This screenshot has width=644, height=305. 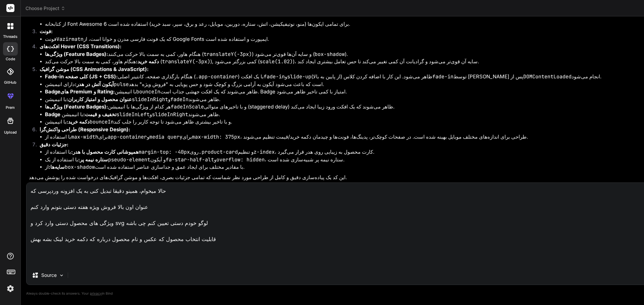 What do you see at coordinates (133, 115) in the screenshot?
I see `code: slideInLeft` at bounding box center [133, 115].